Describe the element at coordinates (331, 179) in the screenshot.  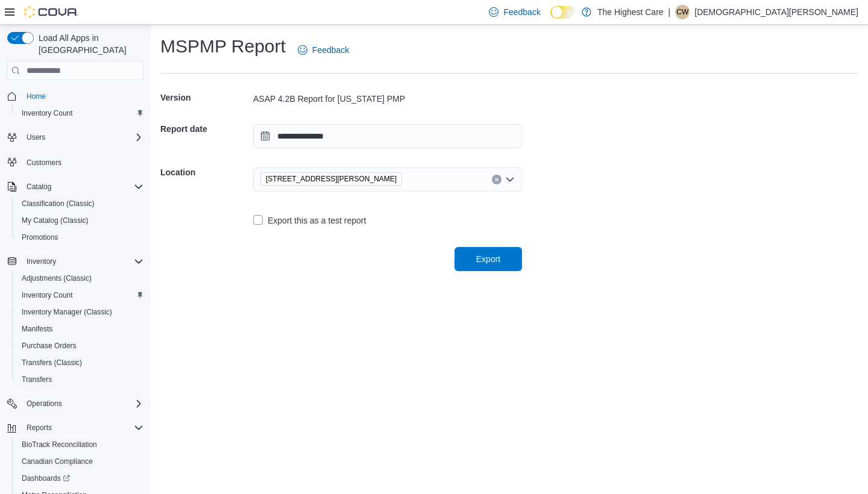
I see `span: 2 SGT Prentiss Drive` at that location.